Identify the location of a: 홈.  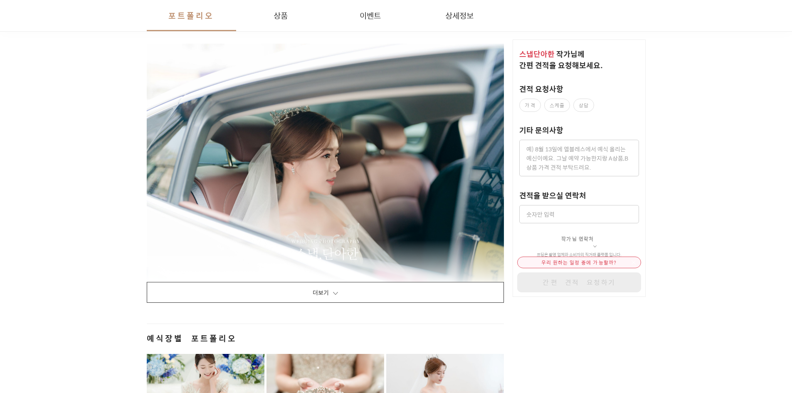
(29, 274).